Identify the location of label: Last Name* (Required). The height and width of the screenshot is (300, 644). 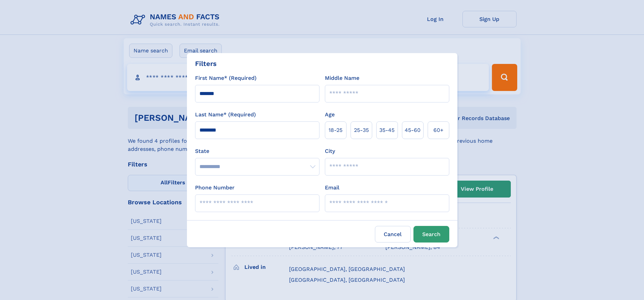
(225, 115).